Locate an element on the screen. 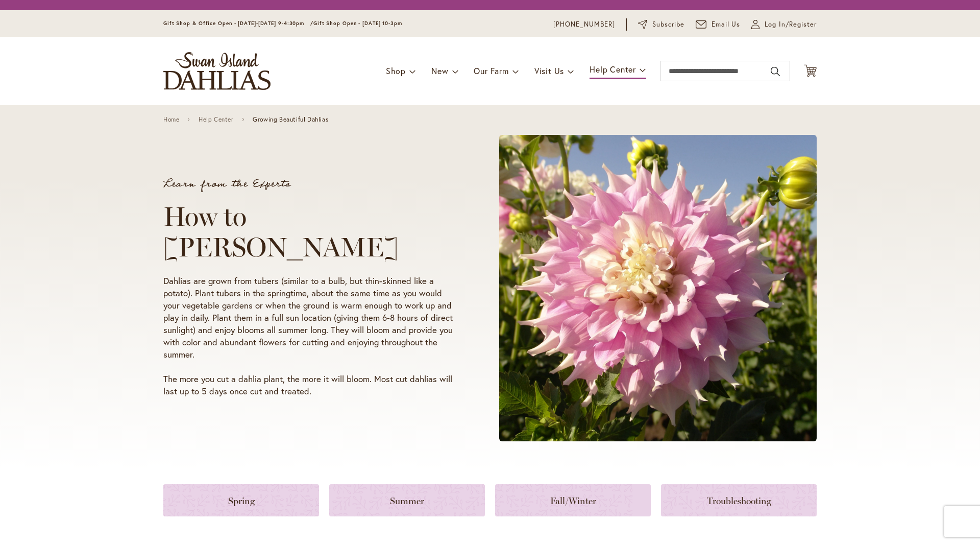  a: Home is located at coordinates (170, 120).